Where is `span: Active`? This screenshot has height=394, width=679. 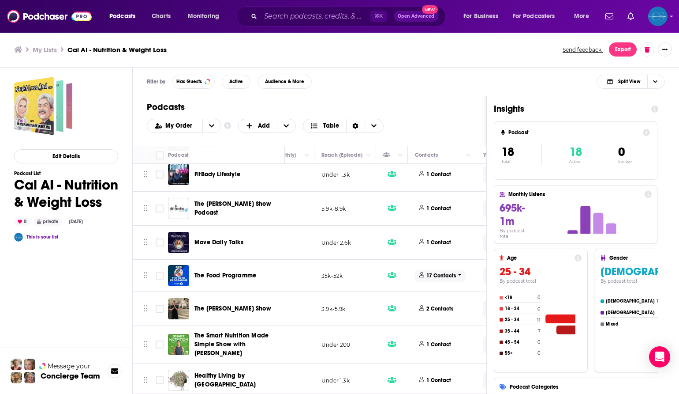 span: Active is located at coordinates (236, 81).